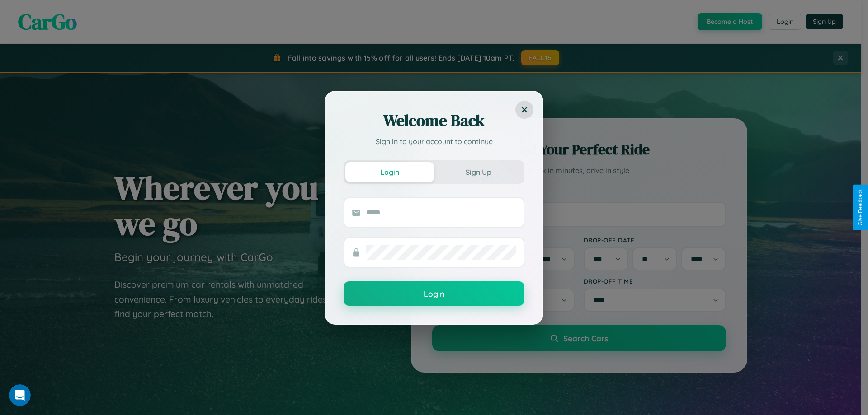 Image resolution: width=868 pixels, height=415 pixels. Describe the element at coordinates (478, 172) in the screenshot. I see `button: Sign Up` at that location.